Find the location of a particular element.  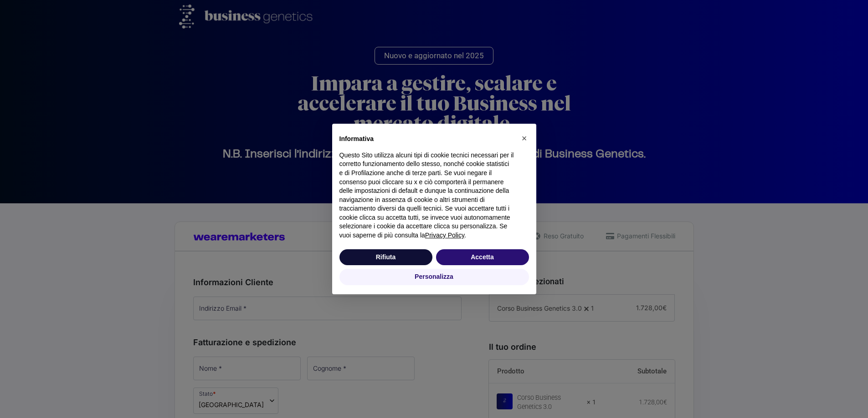

button: Chiudi questa informativa is located at coordinates (524, 138).